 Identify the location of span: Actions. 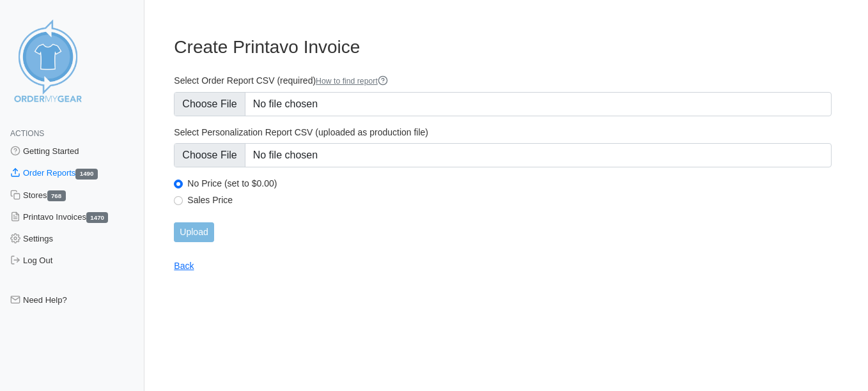
(27, 133).